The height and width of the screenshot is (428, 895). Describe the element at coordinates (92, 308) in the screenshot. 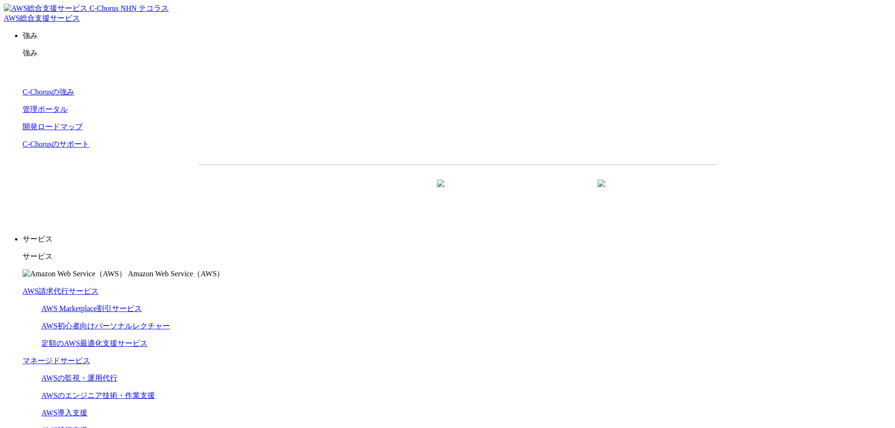

I see `a: AWS Marketplace割引サービス` at that location.